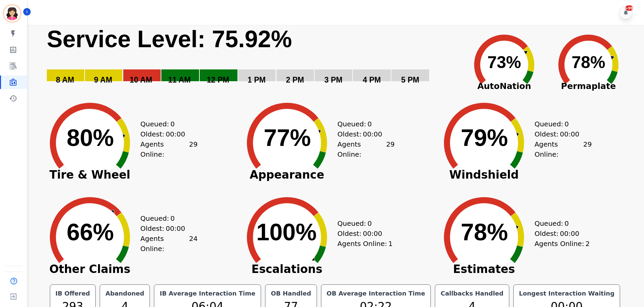 The width and height of the screenshot is (644, 307). Describe the element at coordinates (484, 269) in the screenshot. I see `span: Estimates` at that location.